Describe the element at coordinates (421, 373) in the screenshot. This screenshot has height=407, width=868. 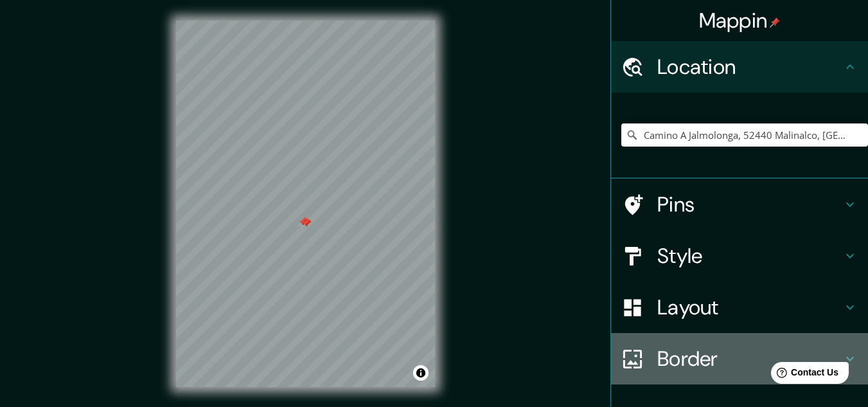
I see `button: Toggle attribution` at that location.